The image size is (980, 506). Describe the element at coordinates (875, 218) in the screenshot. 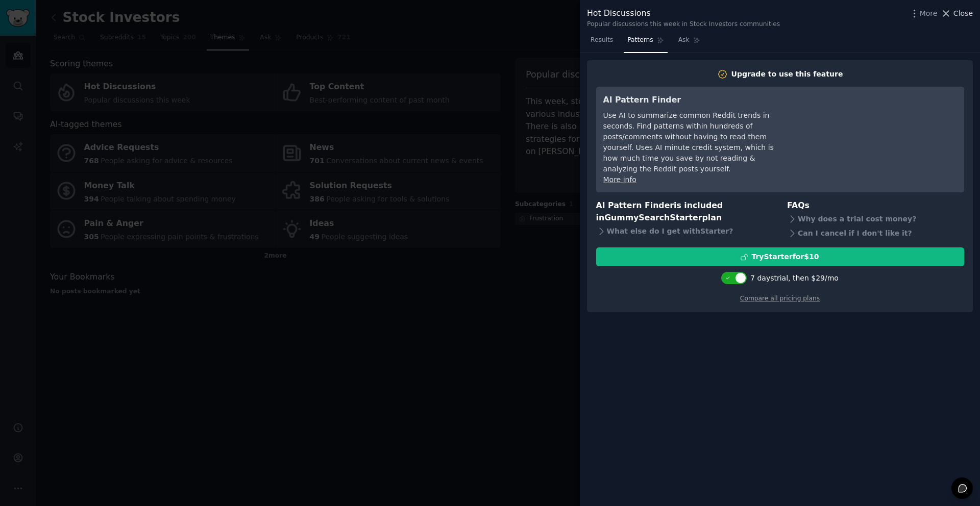

I see `div: Why does a trial cost money?` at that location.